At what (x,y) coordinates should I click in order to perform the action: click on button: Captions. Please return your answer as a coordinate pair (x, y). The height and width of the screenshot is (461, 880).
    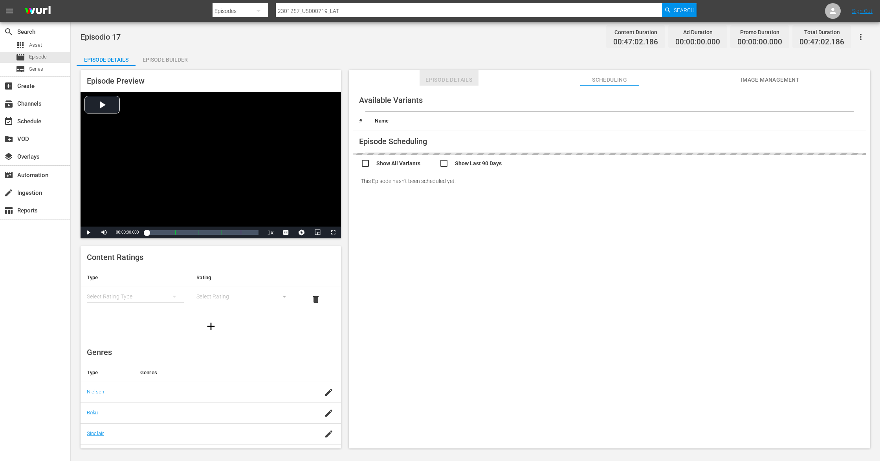
    Looking at the image, I should click on (286, 233).